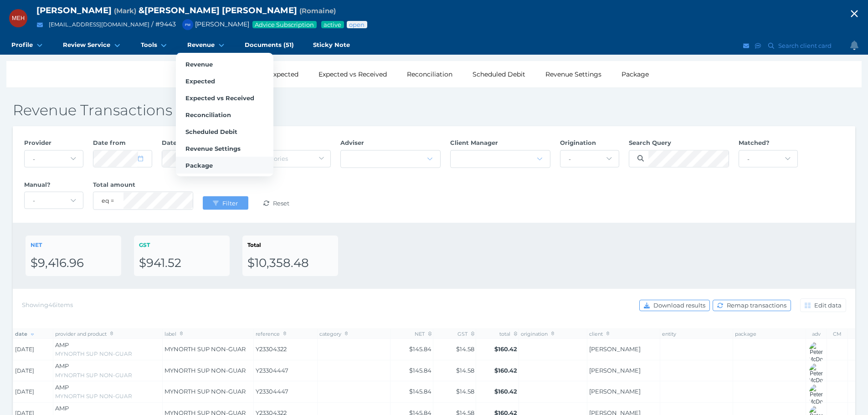 The image size is (868, 415). What do you see at coordinates (286, 349) in the screenshot?
I see `td: Y23304322` at bounding box center [286, 349].